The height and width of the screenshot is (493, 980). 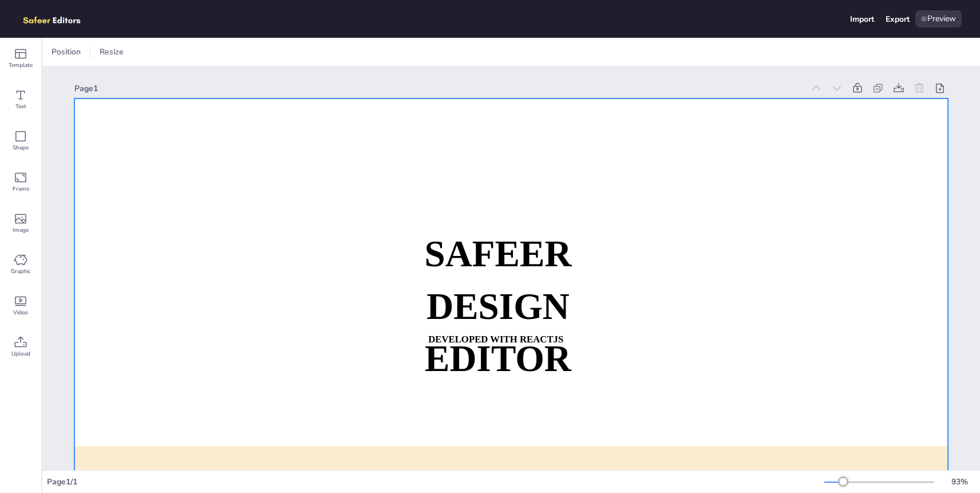 I want to click on div: Page 1, so click(x=439, y=88).